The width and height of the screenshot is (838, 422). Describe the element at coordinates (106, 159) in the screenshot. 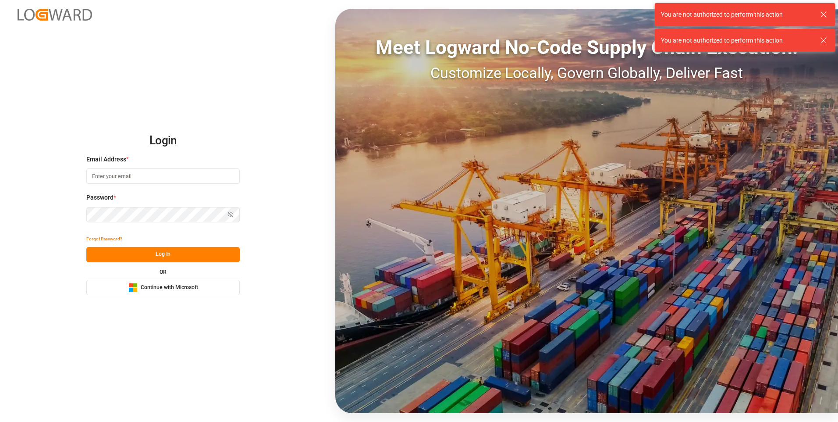

I see `span: Email Address` at that location.